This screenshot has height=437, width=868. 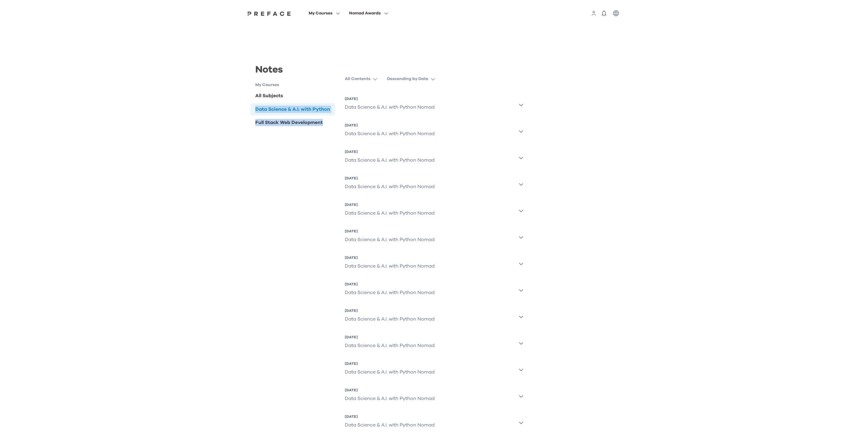 What do you see at coordinates (365, 13) in the screenshot?
I see `span: Nomad Awards` at bounding box center [365, 13].